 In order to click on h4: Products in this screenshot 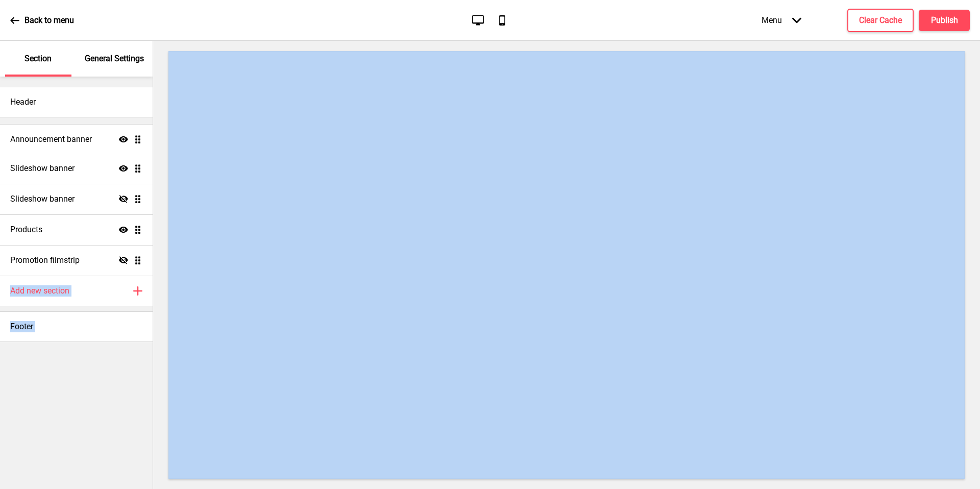, I will do `click(26, 229)`.